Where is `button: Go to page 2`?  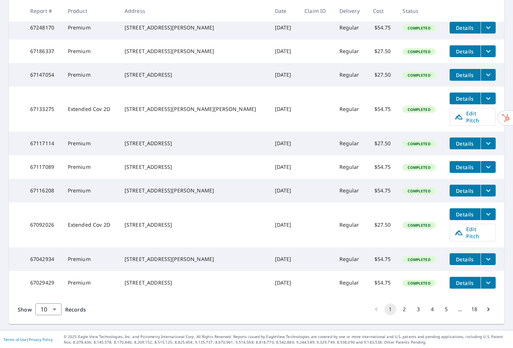 button: Go to page 2 is located at coordinates (405, 309).